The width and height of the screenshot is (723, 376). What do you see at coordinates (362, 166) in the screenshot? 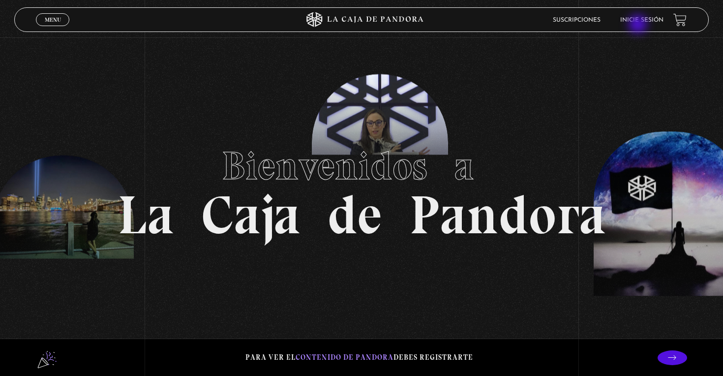
I see `span: Bienvenidos a` at bounding box center [362, 166].